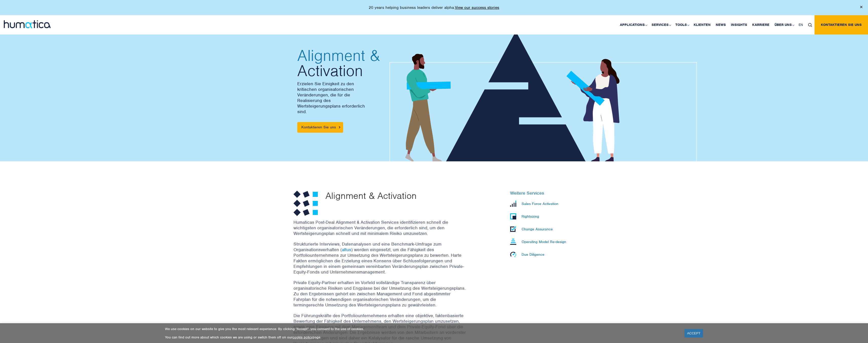 The height and width of the screenshot is (343, 868). What do you see at coordinates (513, 204) in the screenshot?
I see `img: Sales Force Activation` at bounding box center [513, 204].